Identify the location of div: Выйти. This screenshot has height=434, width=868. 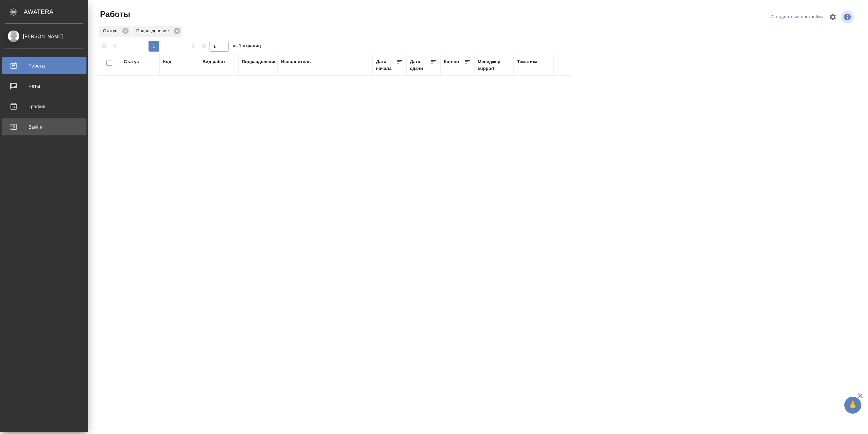
(44, 127).